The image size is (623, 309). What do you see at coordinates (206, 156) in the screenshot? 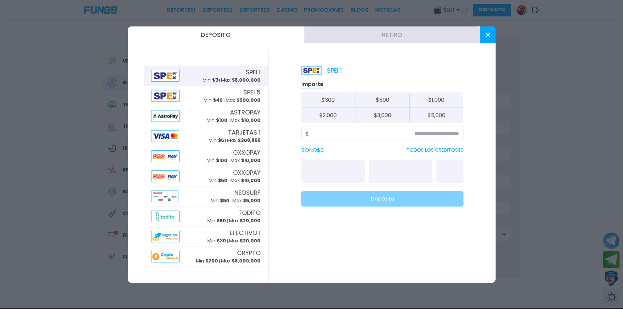
I see `button: AlipayOXXOPAYMin $100Max $10,000` at bounding box center [206, 156].